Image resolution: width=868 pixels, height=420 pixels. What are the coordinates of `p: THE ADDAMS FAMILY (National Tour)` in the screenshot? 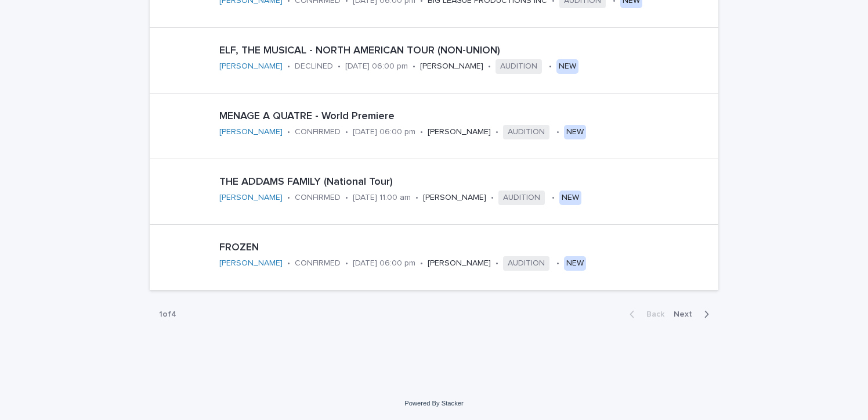 It's located at (466, 182).